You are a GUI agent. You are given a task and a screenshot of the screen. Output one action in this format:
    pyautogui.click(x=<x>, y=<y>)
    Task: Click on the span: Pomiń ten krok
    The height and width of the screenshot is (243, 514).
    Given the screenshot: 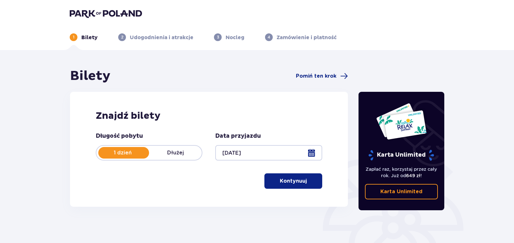 What is the action you would take?
    pyautogui.click(x=316, y=76)
    